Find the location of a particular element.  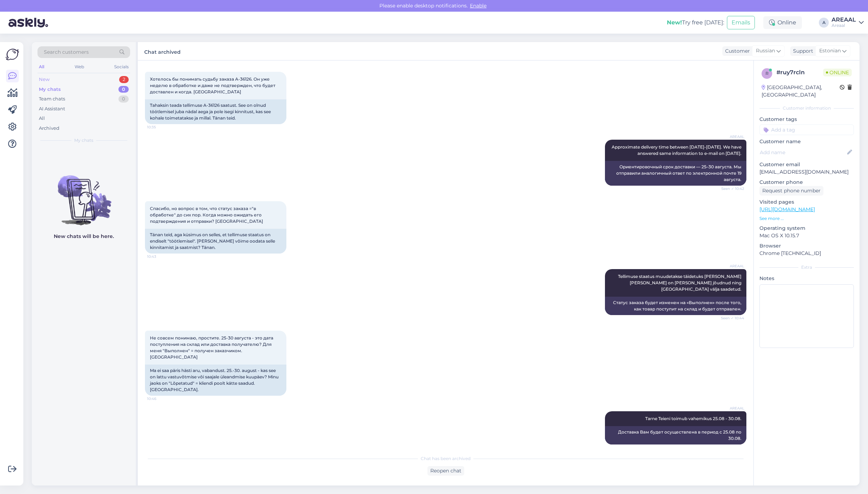

div: New is located at coordinates (44, 80).